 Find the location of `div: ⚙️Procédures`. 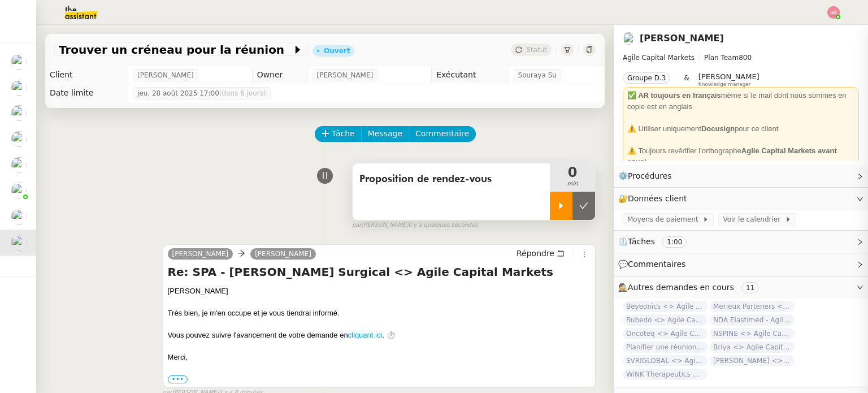

div: ⚙️Procédures is located at coordinates (741, 176).